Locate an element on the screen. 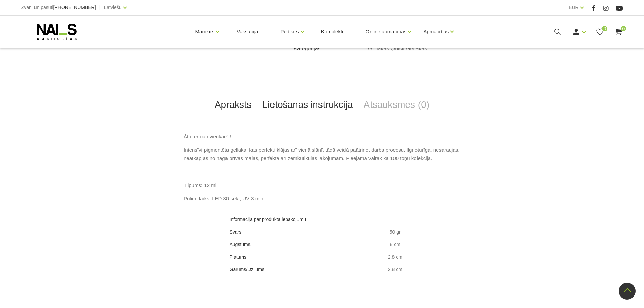 The image size is (644, 308). a: Vaksācija is located at coordinates (247, 32).